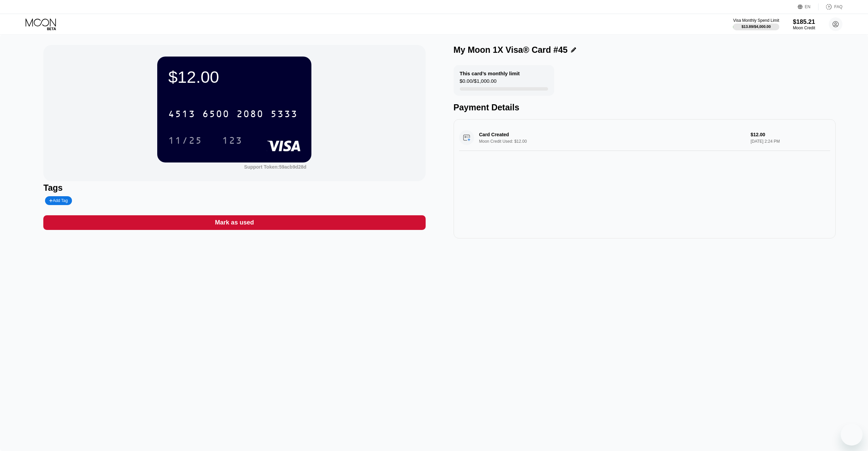  What do you see at coordinates (234, 77) in the screenshot?
I see `div: $12.00` at bounding box center [234, 77].